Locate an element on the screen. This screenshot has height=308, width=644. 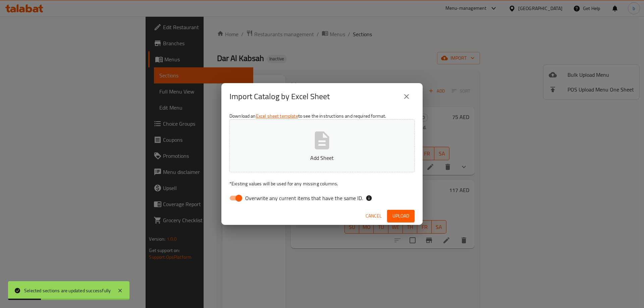
span: Overwrite any current items that have the same ID. is located at coordinates (304, 198).